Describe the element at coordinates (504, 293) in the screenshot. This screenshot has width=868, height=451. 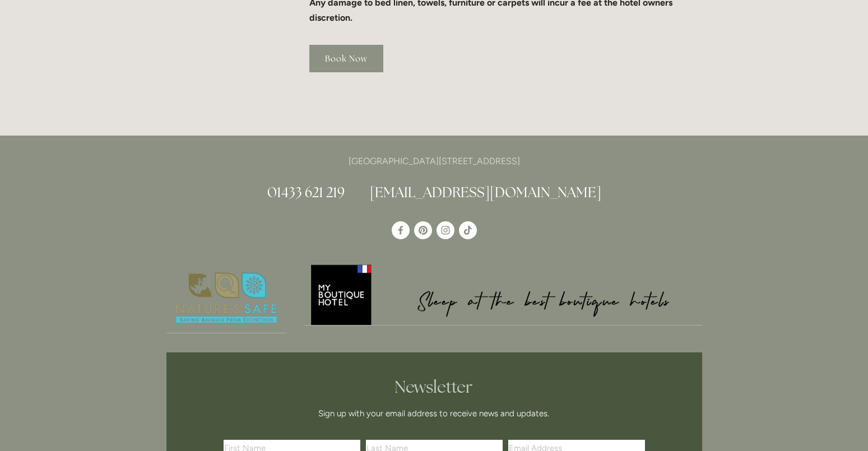
I see `img: My Boutique Hotel - Logo` at that location.